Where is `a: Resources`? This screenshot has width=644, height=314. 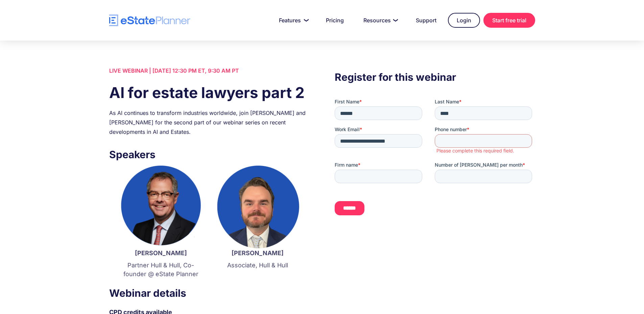
a: Resources is located at coordinates (379, 20).